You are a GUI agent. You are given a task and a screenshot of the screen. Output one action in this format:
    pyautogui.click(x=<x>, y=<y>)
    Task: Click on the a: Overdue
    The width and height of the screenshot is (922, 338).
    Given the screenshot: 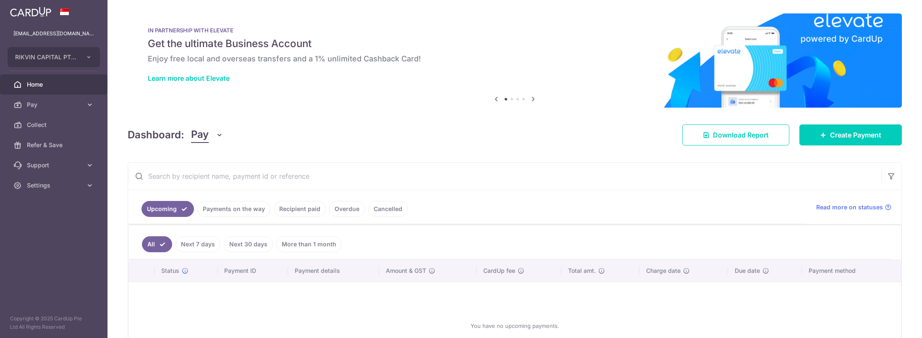 What is the action you would take?
    pyautogui.click(x=347, y=209)
    